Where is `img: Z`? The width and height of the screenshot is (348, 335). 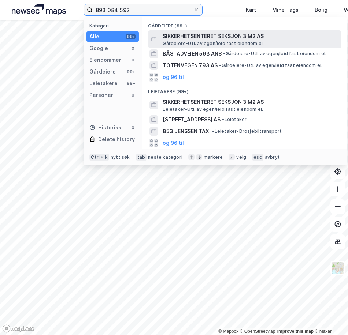 img: Z is located at coordinates (337, 268).